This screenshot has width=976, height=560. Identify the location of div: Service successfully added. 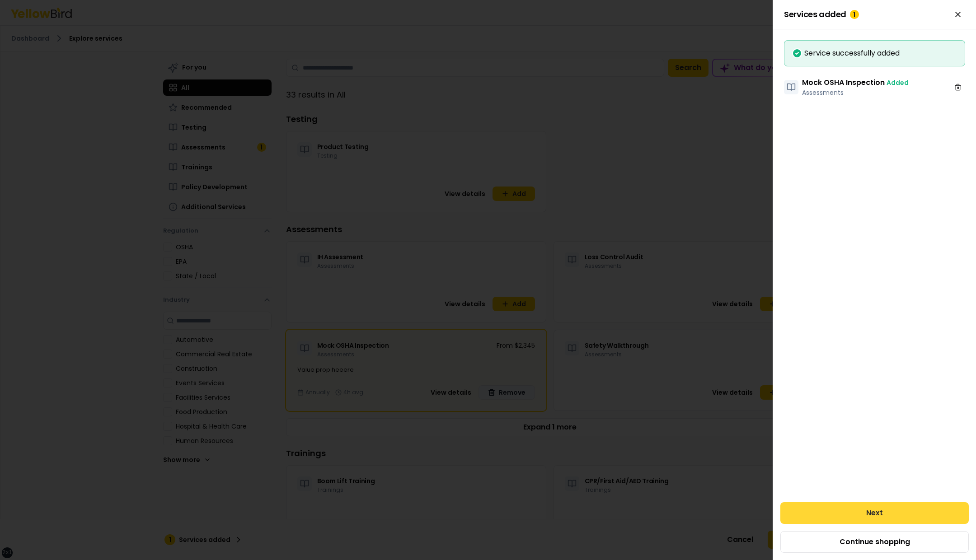
(875, 53).